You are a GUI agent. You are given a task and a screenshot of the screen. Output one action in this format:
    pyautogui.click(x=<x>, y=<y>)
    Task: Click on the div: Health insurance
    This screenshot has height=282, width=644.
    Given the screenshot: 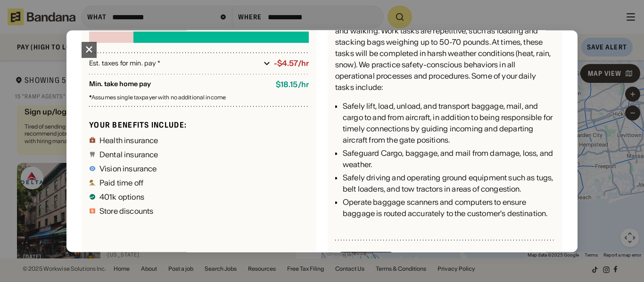 What is the action you would take?
    pyautogui.click(x=129, y=141)
    